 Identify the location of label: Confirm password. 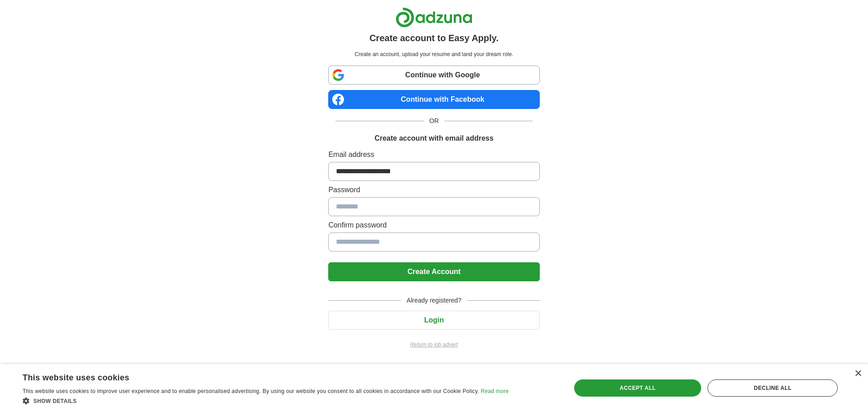
(433, 225).